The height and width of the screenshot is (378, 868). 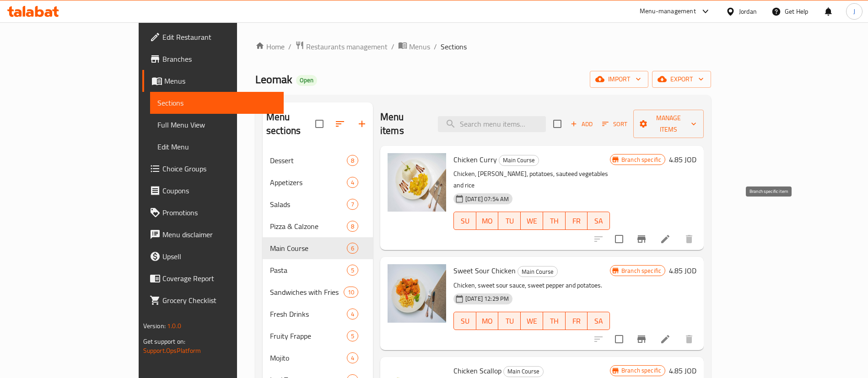 What do you see at coordinates (352, 336) in the screenshot?
I see `span: 5` at bounding box center [352, 336].